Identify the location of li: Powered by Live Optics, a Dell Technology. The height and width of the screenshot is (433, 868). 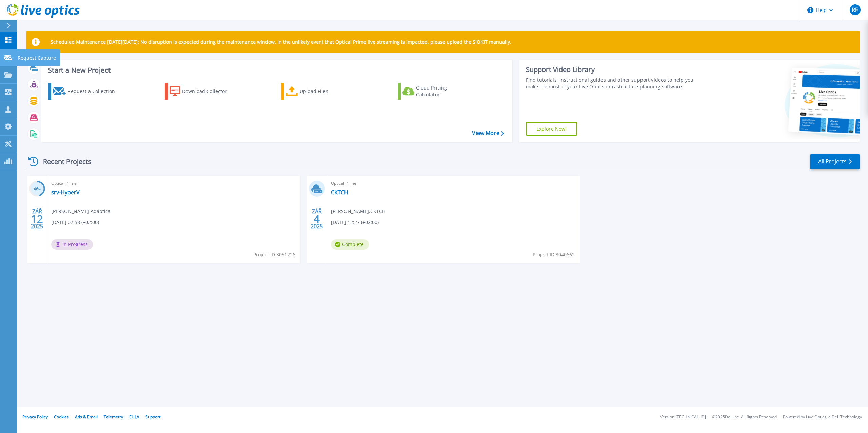
(823, 417).